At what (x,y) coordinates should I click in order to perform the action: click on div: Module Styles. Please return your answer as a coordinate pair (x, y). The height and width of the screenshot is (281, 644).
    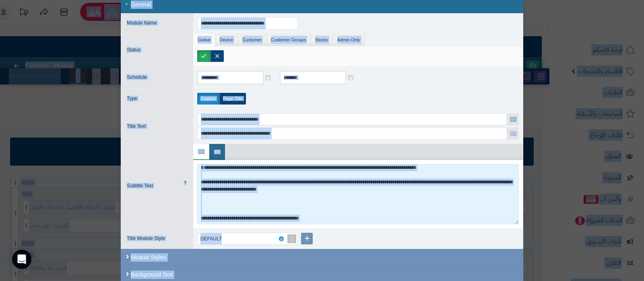
    Looking at the image, I should click on (322, 257).